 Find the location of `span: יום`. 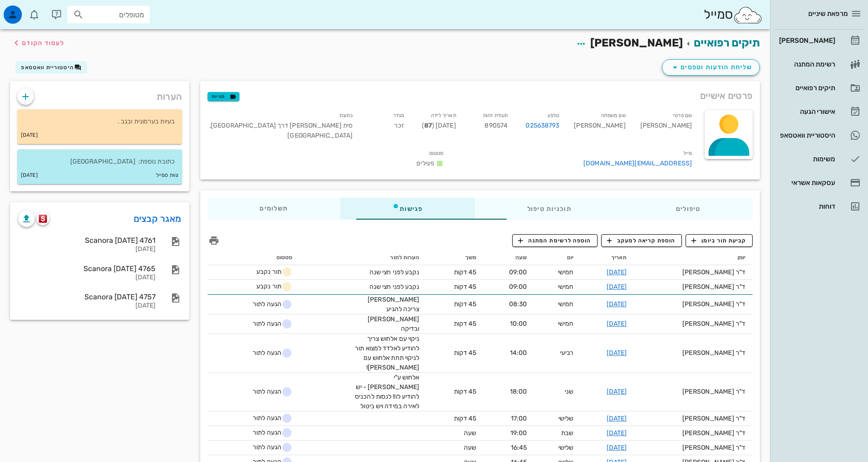

span: יום is located at coordinates (570, 258).